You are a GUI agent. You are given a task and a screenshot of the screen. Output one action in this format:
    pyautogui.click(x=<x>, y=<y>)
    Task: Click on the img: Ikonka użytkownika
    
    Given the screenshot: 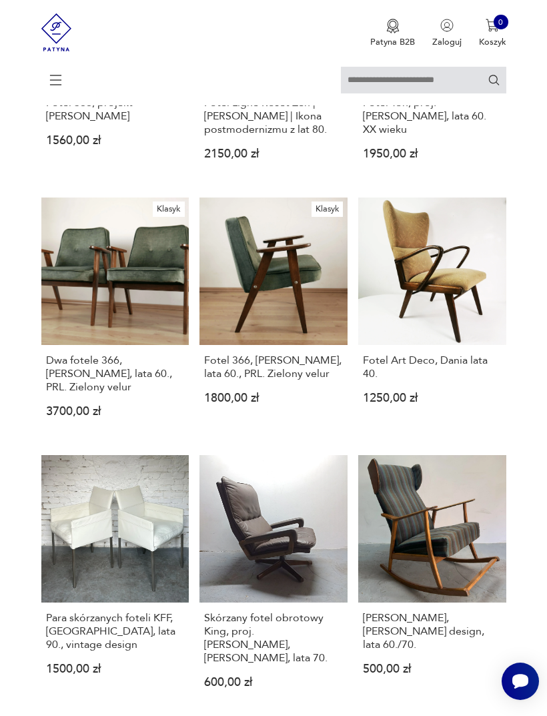 What is the action you would take?
    pyautogui.click(x=447, y=25)
    